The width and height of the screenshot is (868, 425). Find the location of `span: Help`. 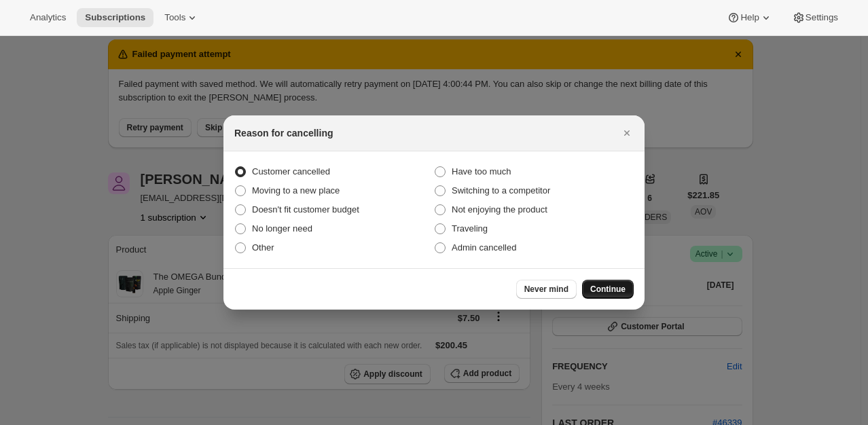

span: Help is located at coordinates (749, 18).